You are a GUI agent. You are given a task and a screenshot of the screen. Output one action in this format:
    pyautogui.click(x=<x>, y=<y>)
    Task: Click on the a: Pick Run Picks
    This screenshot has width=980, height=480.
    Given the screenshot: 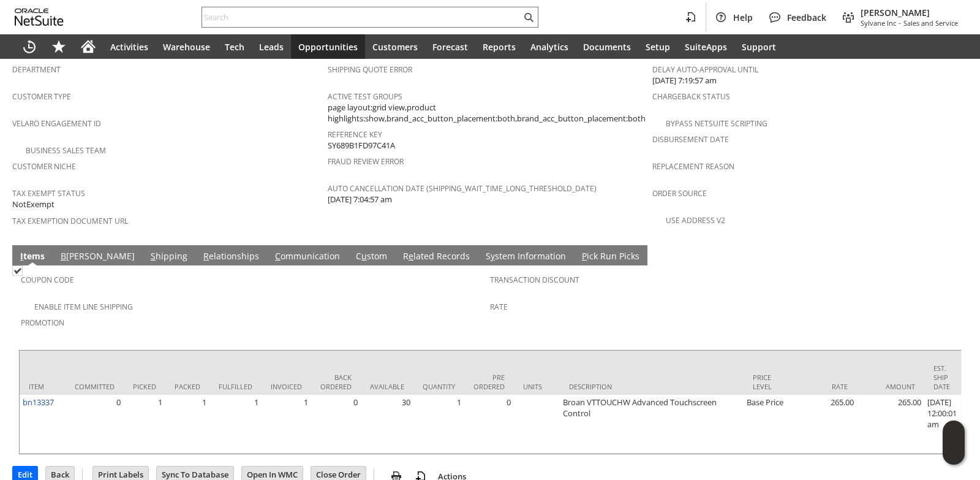 What is the action you would take?
    pyautogui.click(x=611, y=257)
    